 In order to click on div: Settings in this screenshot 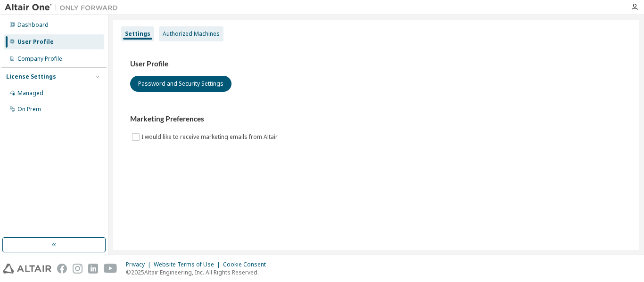, I will do `click(138, 34)`.